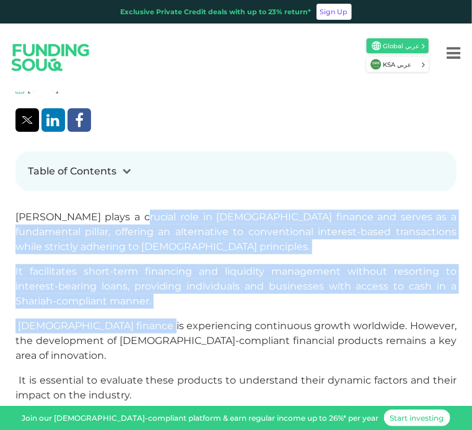  I want to click on div: Exclusive Private Credit deals with up to 23% return*, so click(216, 12).